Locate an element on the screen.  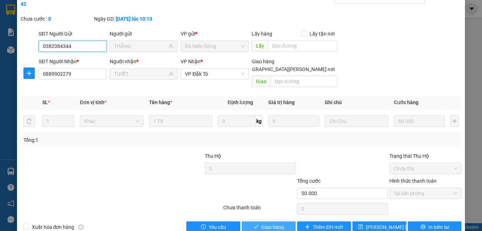
span: Cước hàng is located at coordinates (406, 102).